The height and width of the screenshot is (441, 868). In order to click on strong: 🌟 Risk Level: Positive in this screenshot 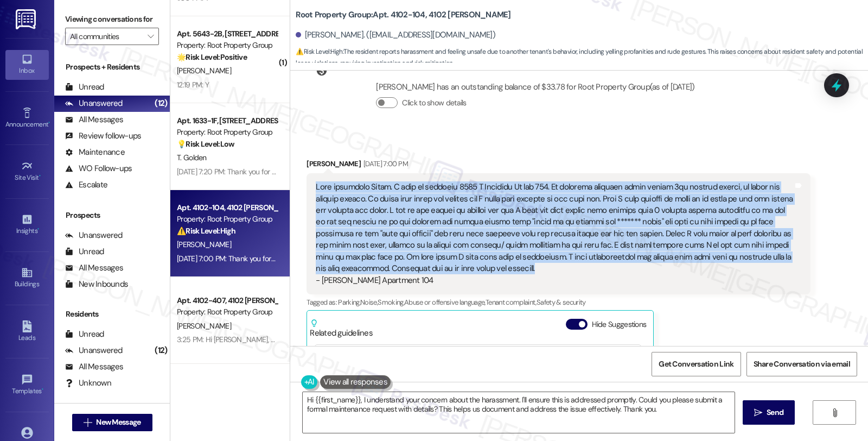, I will do `click(212, 57)`.